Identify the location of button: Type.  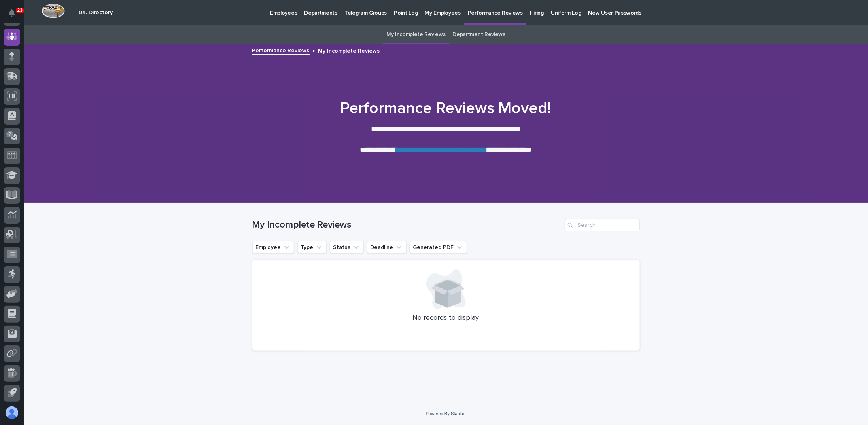
(312, 247).